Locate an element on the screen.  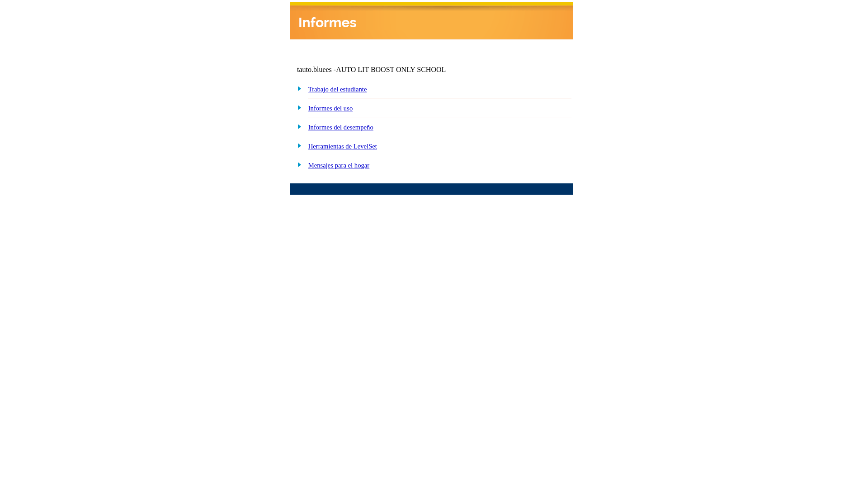
img: header is located at coordinates (431, 21).